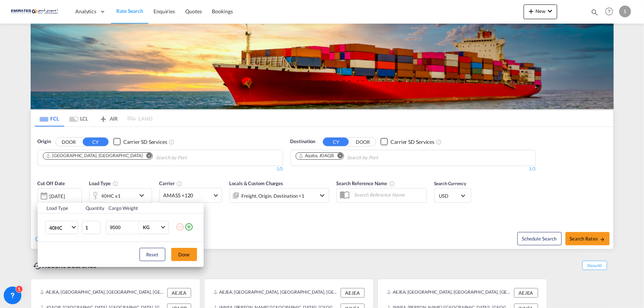  What do you see at coordinates (146, 227) in the screenshot?
I see `div: KG` at bounding box center [146, 227].